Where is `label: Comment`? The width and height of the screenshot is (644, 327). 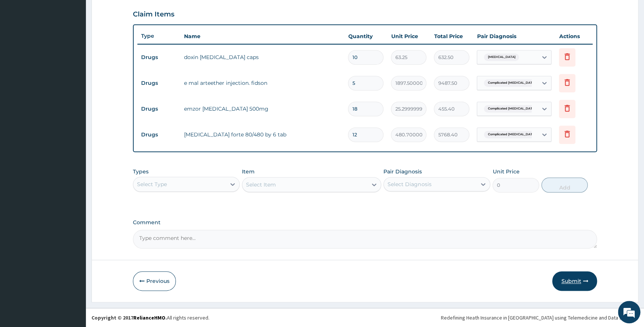 label: Comment is located at coordinates (365, 222).